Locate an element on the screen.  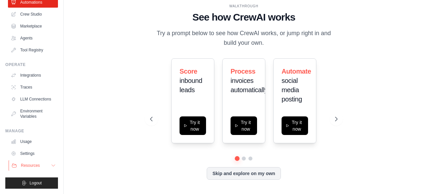
a: Settings is located at coordinates (33, 154).